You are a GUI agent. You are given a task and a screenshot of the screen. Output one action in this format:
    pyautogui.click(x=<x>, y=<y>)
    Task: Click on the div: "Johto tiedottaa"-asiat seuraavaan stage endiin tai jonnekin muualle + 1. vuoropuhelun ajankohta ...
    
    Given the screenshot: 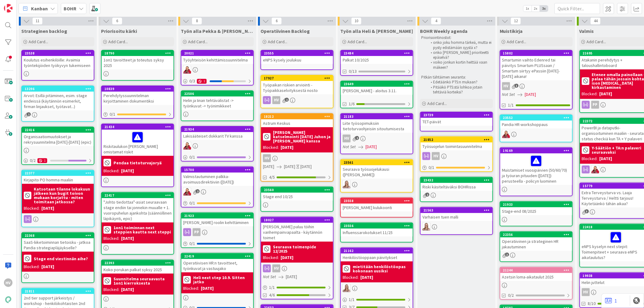 What is the action you would take?
    pyautogui.click(x=138, y=210)
    